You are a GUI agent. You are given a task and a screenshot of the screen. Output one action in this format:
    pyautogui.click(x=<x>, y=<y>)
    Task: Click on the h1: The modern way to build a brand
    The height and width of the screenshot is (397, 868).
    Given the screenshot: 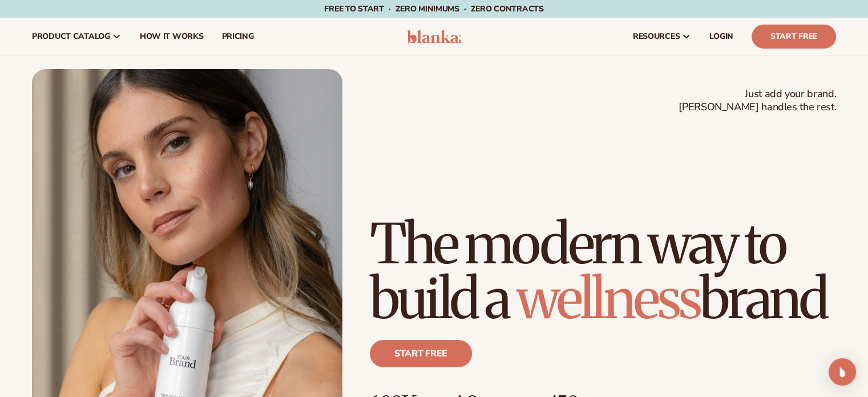 What is the action you would take?
    pyautogui.click(x=603, y=271)
    